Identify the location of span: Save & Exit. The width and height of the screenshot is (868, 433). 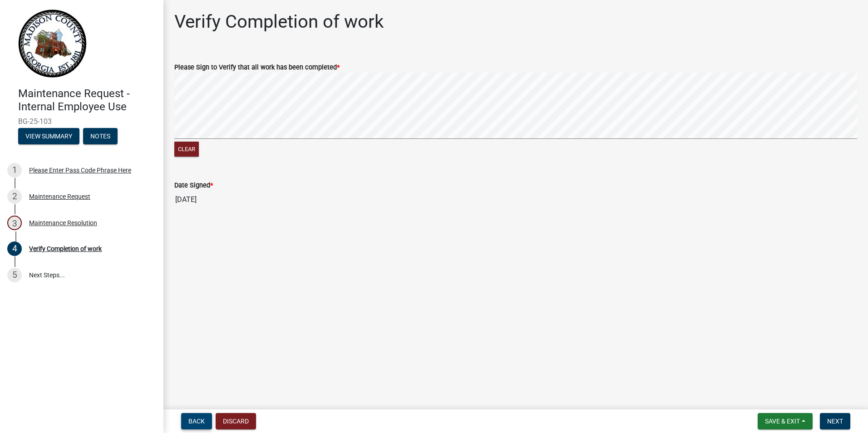
(782, 421).